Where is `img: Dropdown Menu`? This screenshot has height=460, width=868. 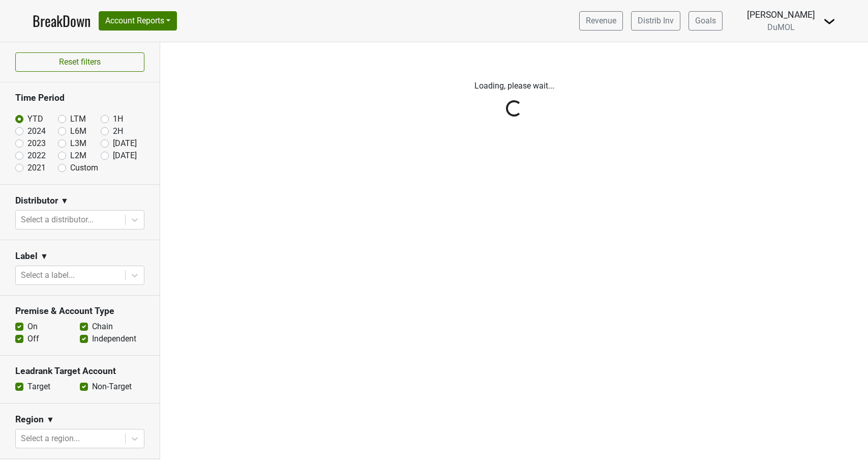 img: Dropdown Menu is located at coordinates (829, 22).